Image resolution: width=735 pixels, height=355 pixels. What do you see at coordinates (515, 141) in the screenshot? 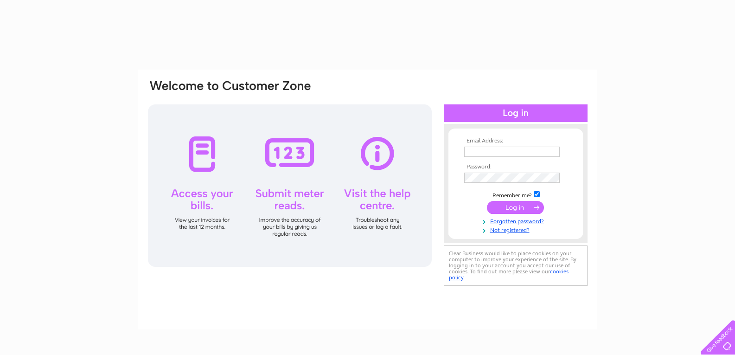
I see `th: Email Address:` at bounding box center [515, 141].